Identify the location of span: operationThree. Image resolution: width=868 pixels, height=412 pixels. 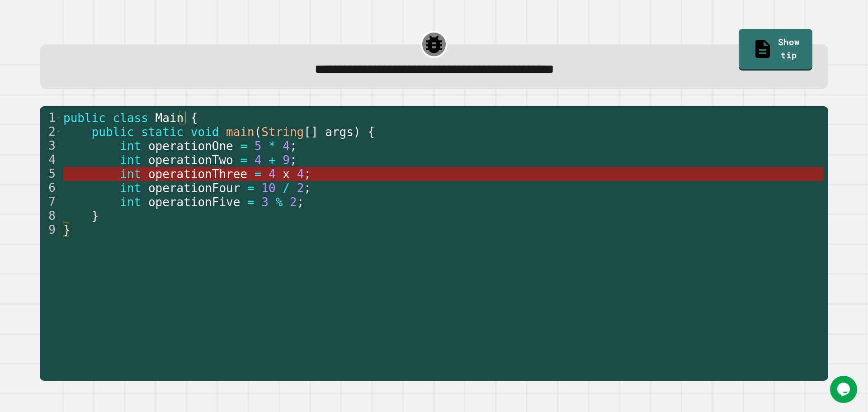
(197, 174).